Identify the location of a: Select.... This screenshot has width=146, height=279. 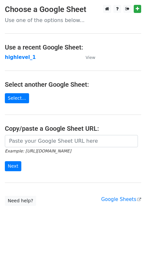
(17, 98).